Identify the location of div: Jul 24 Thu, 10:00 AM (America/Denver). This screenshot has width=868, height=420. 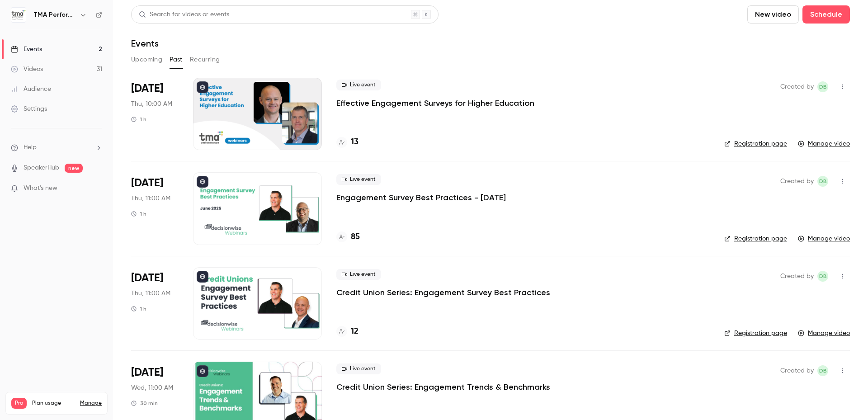
(154, 114).